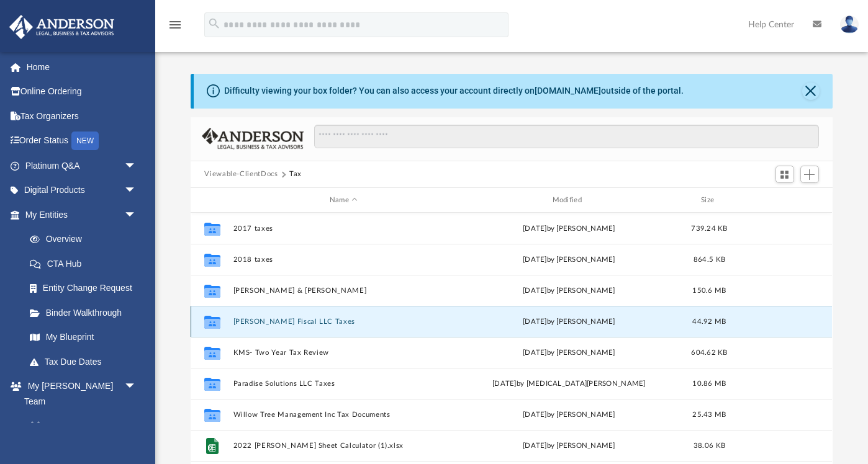 This screenshot has width=868, height=464. What do you see at coordinates (343, 414) in the screenshot?
I see `button: Willow Tree Management Inc Tax Documents` at bounding box center [343, 414].